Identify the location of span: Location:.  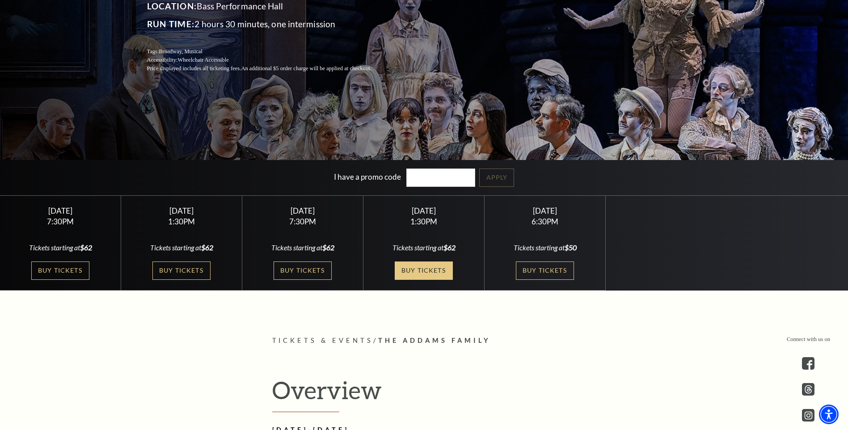
(172, 6).